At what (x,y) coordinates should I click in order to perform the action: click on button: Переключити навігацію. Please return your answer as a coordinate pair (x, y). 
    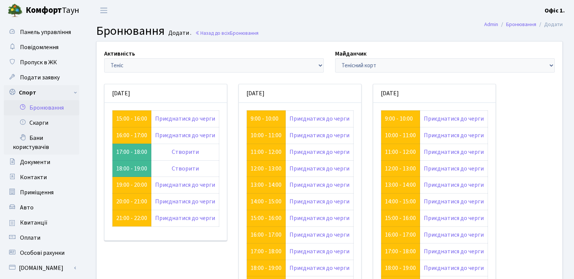
    Looking at the image, I should click on (104, 10).